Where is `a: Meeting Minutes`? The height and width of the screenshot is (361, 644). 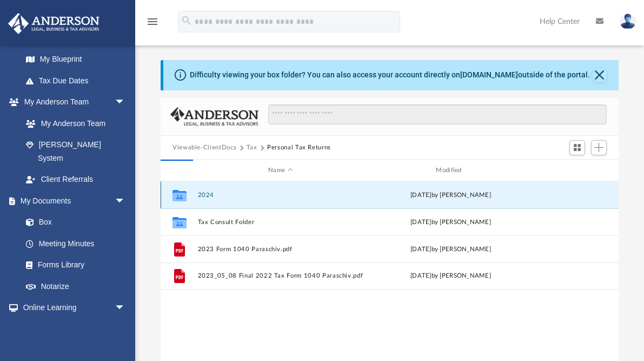
a: Meeting Minutes is located at coordinates (75, 243).